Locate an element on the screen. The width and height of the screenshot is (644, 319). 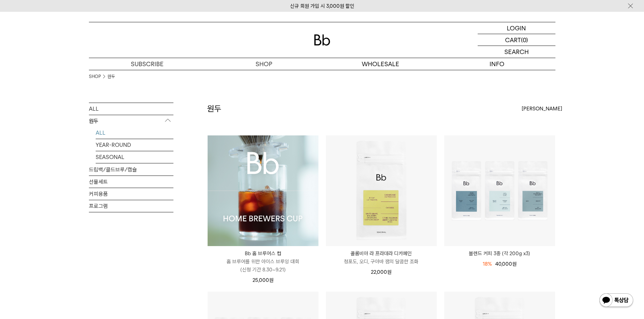
p: (0) is located at coordinates (524, 40).